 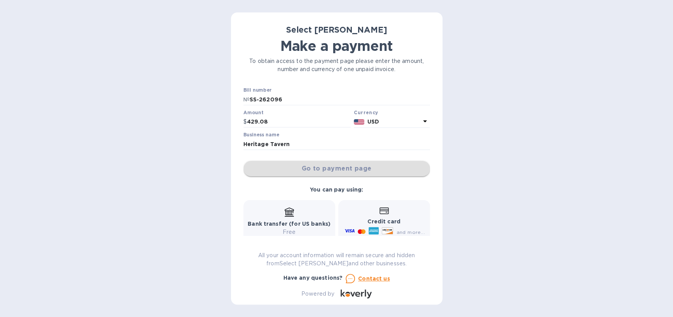 What do you see at coordinates (289, 224) in the screenshot?
I see `b: Bank transfer (for US banks)` at bounding box center [289, 224].